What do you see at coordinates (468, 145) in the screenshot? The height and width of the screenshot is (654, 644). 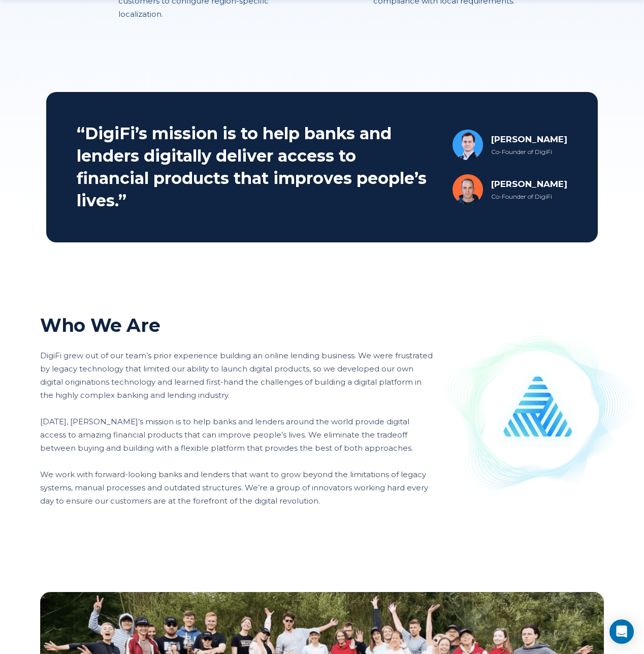 I see `img: Joshua Jersey Avatar` at bounding box center [468, 145].